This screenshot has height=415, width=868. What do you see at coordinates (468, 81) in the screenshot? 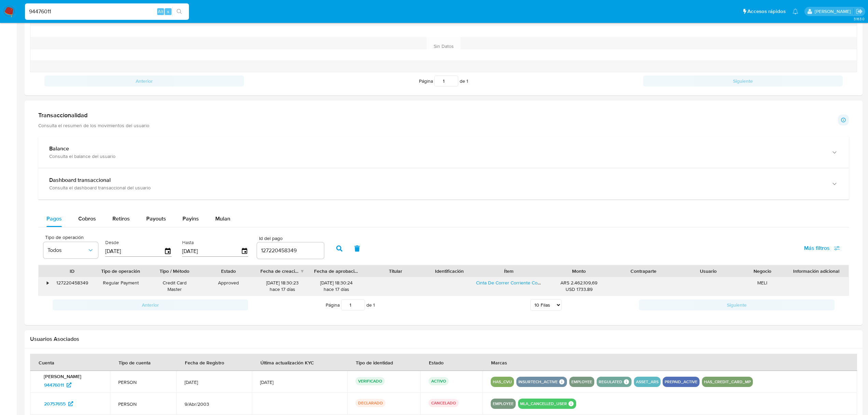
I see `span: 1` at bounding box center [468, 81].